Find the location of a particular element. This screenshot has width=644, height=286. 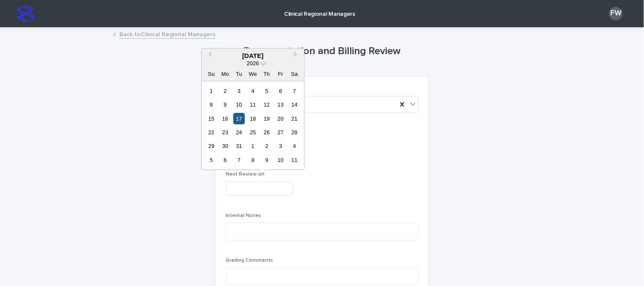

div: Choose Sunday, March 1st, 2026 is located at coordinates (211, 90).